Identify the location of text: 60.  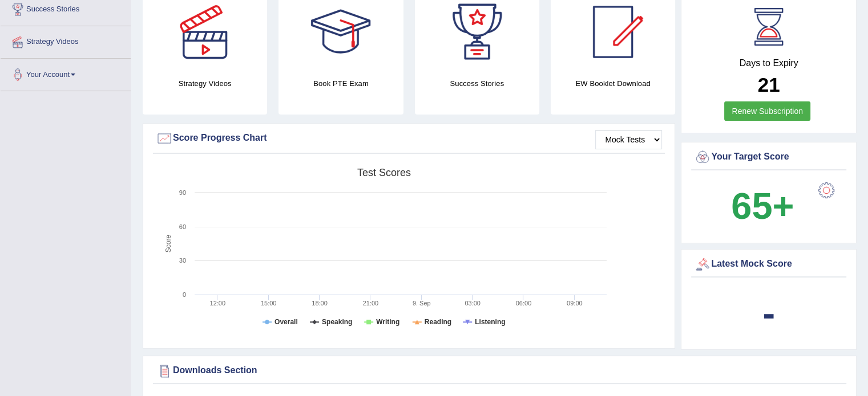
(183, 227).